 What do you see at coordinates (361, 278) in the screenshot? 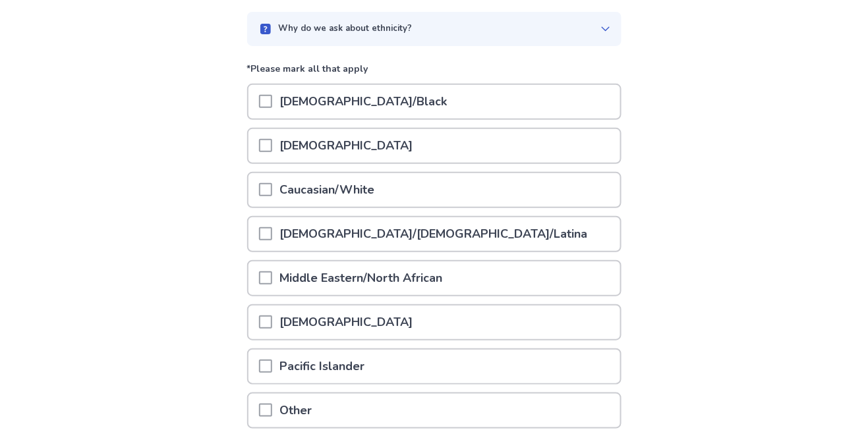
I see `p: Middle Eastern/North African` at bounding box center [361, 278].